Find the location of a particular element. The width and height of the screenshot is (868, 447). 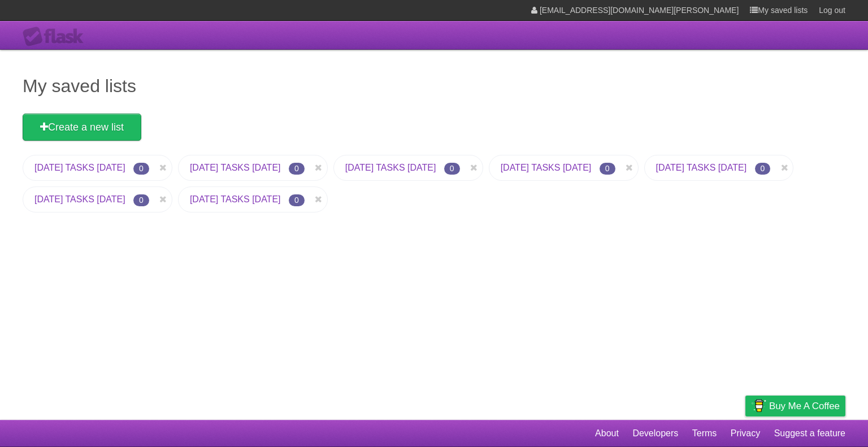

a: About is located at coordinates (607, 434).